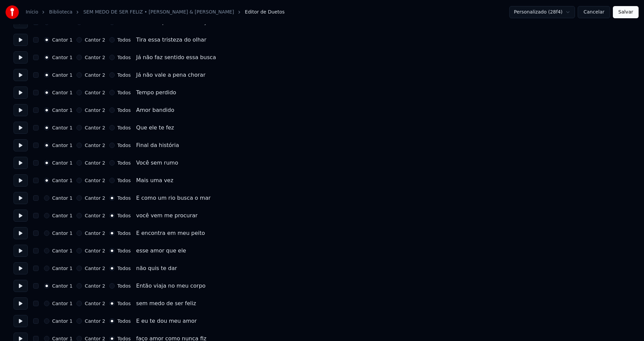 This screenshot has height=341, width=644. What do you see at coordinates (157, 268) in the screenshot?
I see `div: não quis te dar` at bounding box center [157, 268].